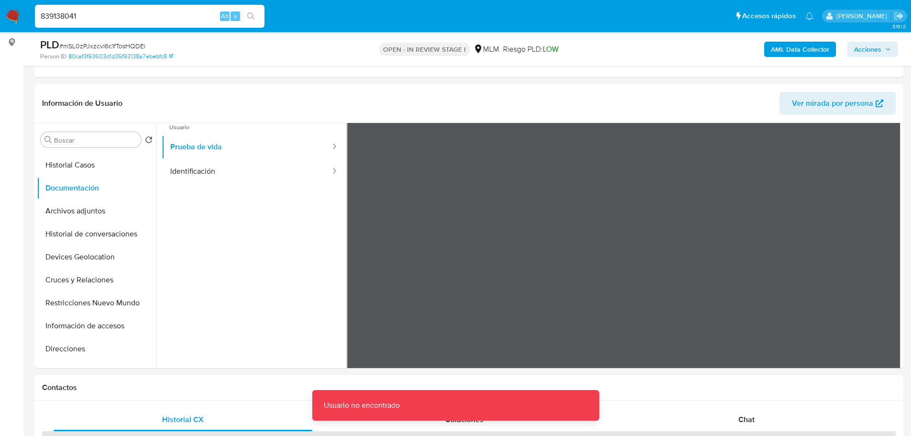 The height and width of the screenshot is (436, 911). What do you see at coordinates (53, 56) in the screenshot?
I see `b: Person ID` at bounding box center [53, 56].